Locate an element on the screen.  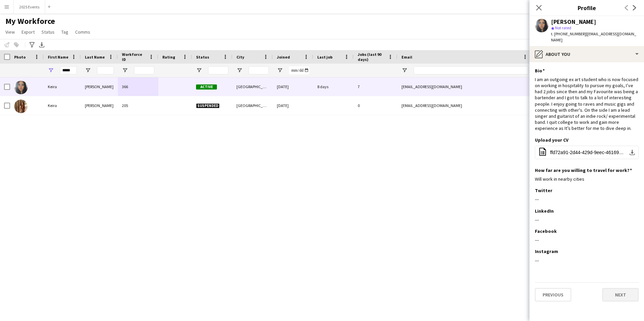
div: Will work in nearby cities is located at coordinates (587, 179).